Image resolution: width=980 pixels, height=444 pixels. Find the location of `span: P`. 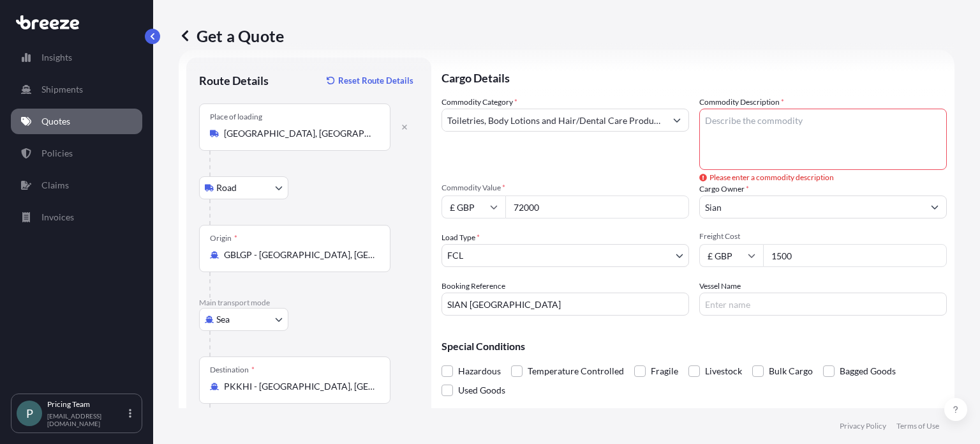

span: P is located at coordinates (29, 413).